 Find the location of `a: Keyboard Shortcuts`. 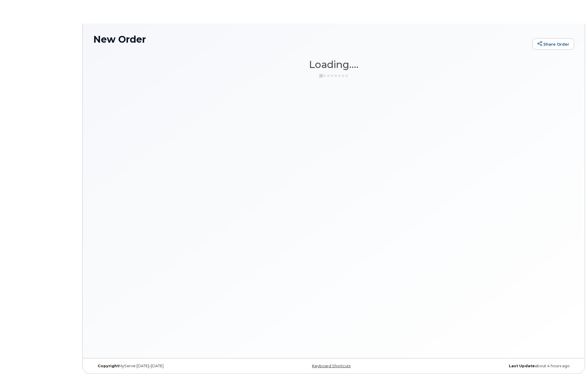

a: Keyboard Shortcuts is located at coordinates (331, 366).